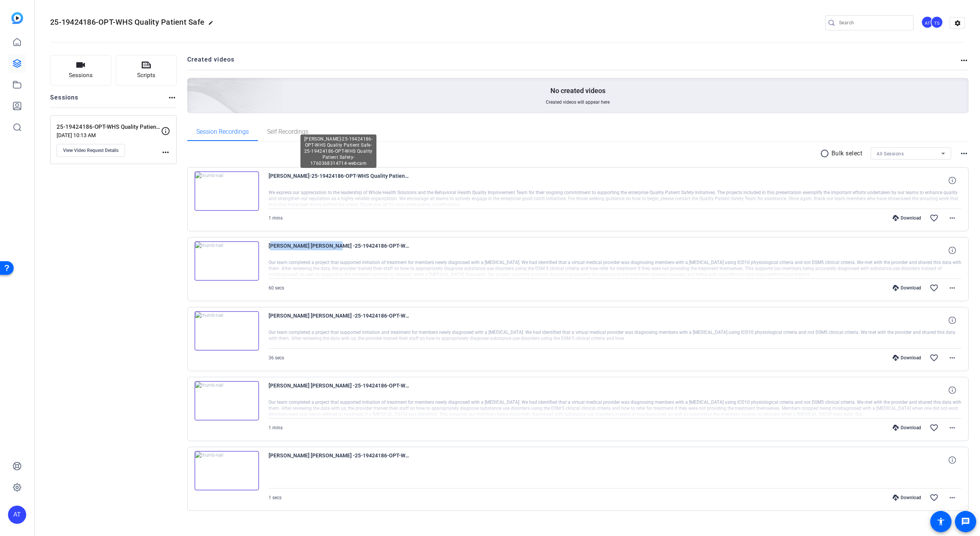 The height and width of the screenshot is (536, 980). I want to click on h2: Sessions, so click(64, 100).